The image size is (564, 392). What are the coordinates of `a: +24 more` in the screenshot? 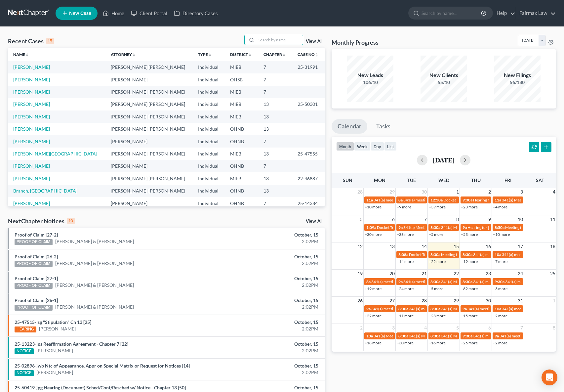 It's located at (405, 288).